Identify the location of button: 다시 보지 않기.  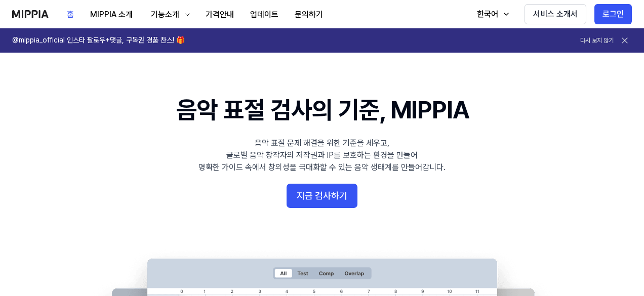
(597, 41).